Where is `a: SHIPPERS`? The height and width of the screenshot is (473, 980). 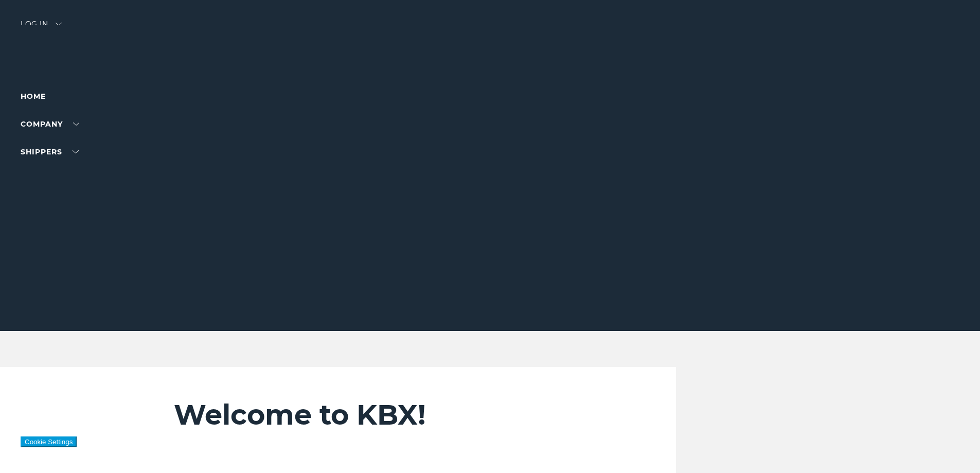
a: SHIPPERS is located at coordinates (49, 152).